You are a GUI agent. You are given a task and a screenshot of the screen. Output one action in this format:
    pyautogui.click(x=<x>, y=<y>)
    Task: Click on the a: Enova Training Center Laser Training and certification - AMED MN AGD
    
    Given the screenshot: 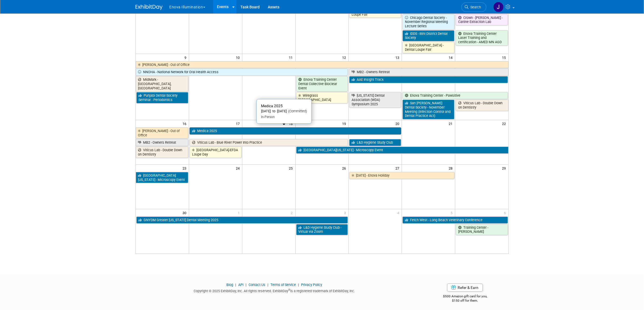 What is the action you would take?
    pyautogui.click(x=482, y=38)
    